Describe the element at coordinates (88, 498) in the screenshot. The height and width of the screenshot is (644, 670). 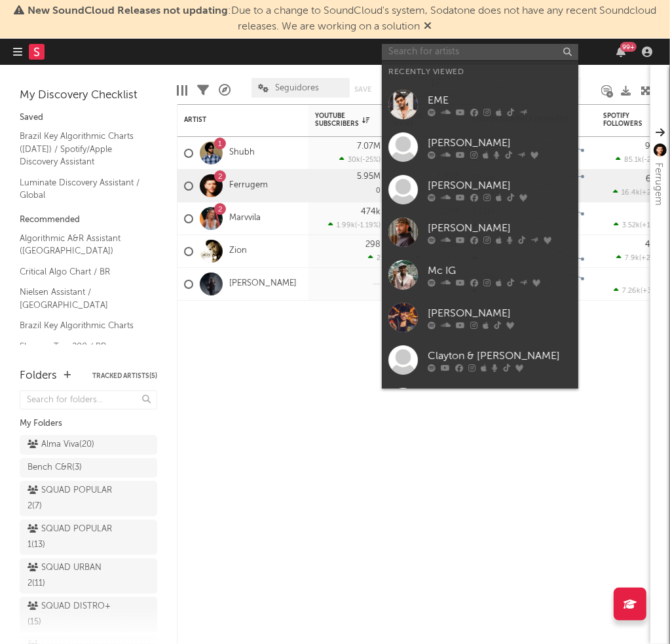
I see `a: SQUAD POPULAR 2(7)` at that location.